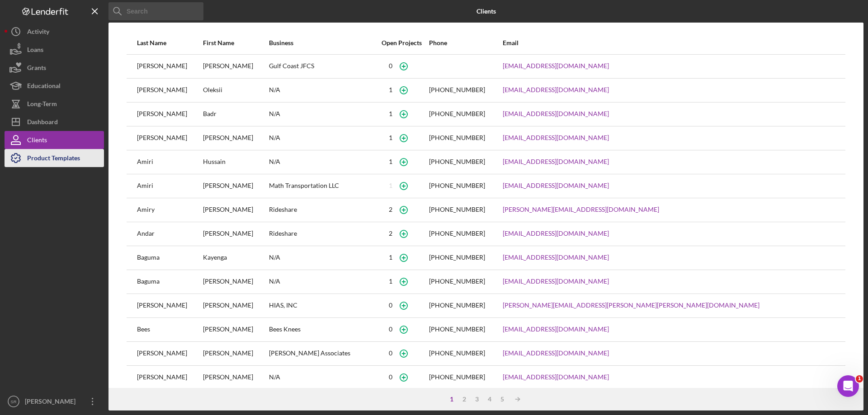 This screenshot has height=415, width=868. Describe the element at coordinates (465, 43) in the screenshot. I see `div: Phone` at that location.